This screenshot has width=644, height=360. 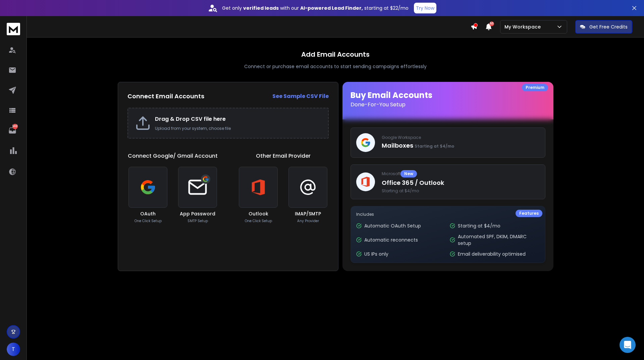 What do you see at coordinates (198, 213) in the screenshot?
I see `h3: App Password` at bounding box center [198, 213].